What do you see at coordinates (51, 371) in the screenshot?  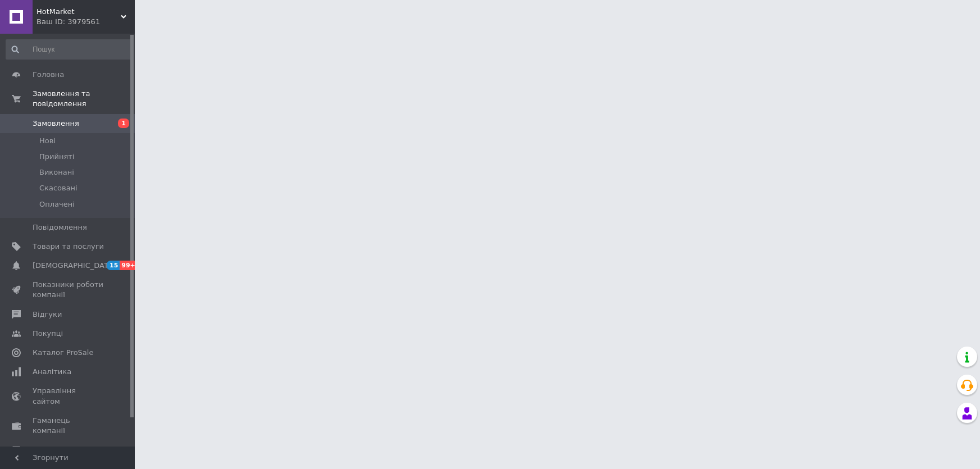 I see `span: Аналітика` at bounding box center [51, 371].